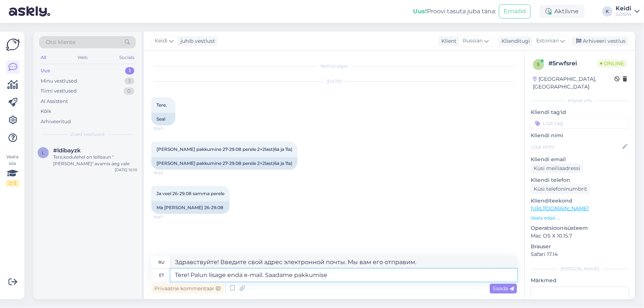 The width and height of the screenshot is (644, 308). I want to click on span: Tere,, so click(162, 105).